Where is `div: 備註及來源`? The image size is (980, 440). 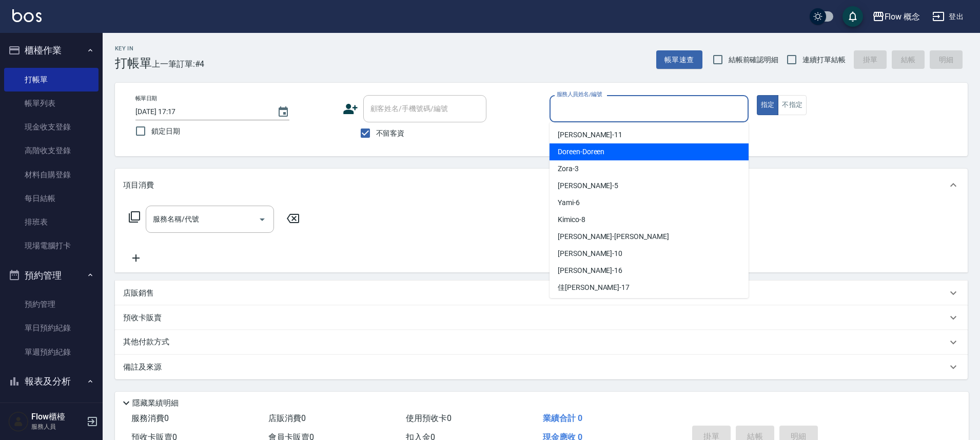
div: 備註及來源 is located at coordinates (541, 367).